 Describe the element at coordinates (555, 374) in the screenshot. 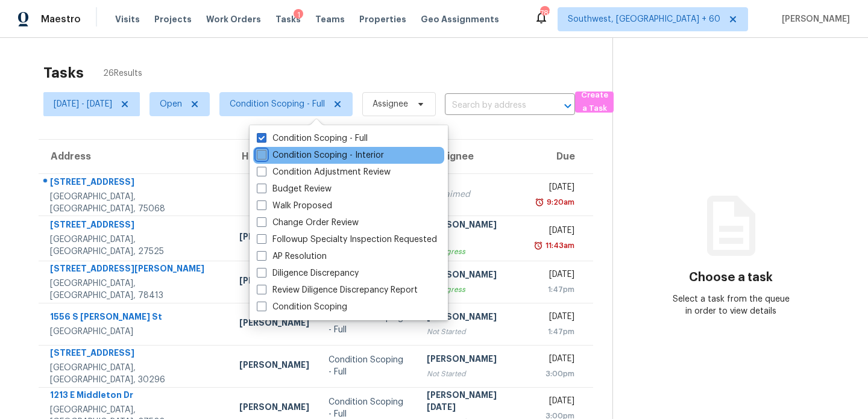

I see `div: 3:00pm` at that location.